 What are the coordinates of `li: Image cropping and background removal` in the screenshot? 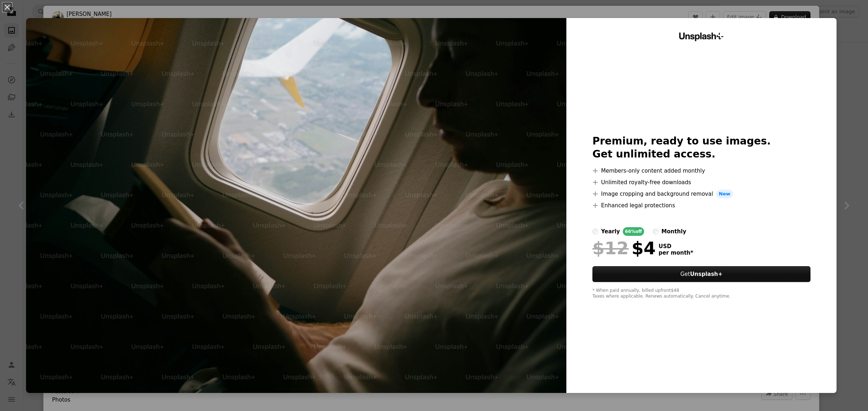 It's located at (701, 194).